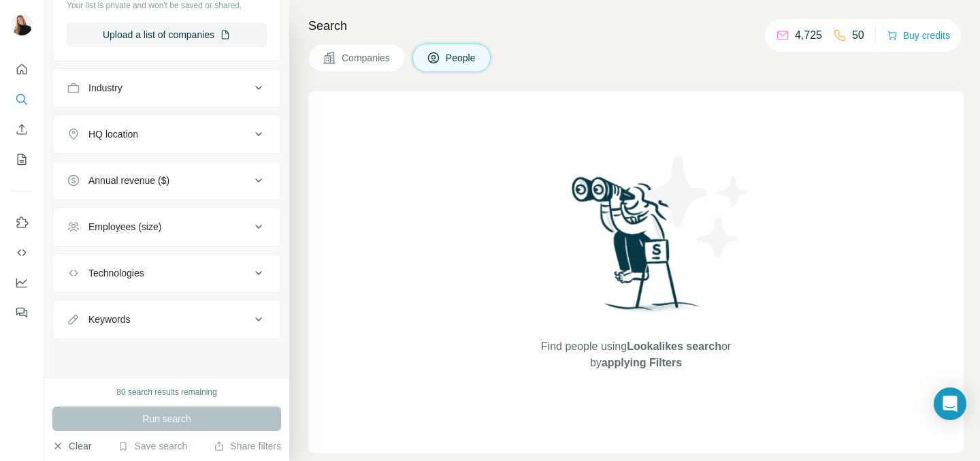 The height and width of the screenshot is (461, 980). I want to click on div: Industry, so click(105, 88).